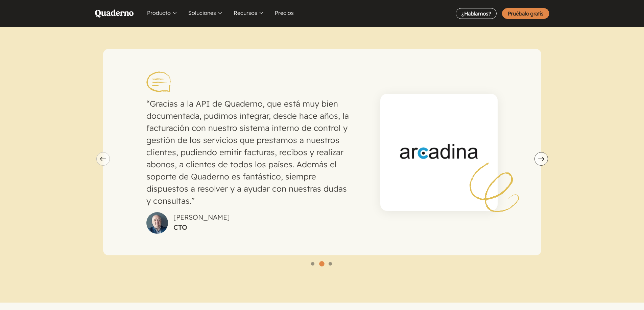 Image resolution: width=644 pixels, height=310 pixels. What do you see at coordinates (322, 152) in the screenshot?
I see `div: carousel` at bounding box center [322, 152].